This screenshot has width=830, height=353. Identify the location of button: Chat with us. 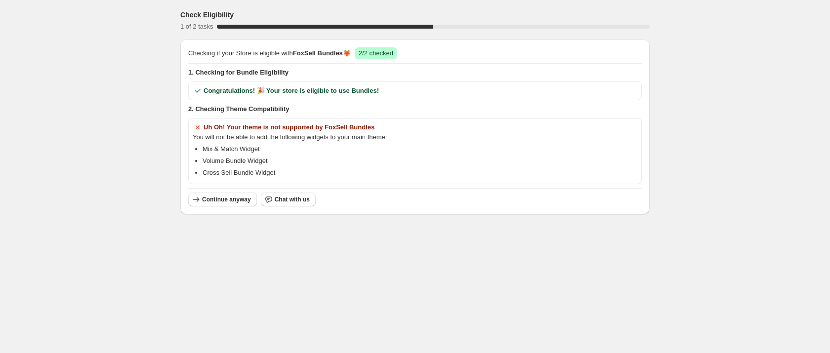
(288, 200).